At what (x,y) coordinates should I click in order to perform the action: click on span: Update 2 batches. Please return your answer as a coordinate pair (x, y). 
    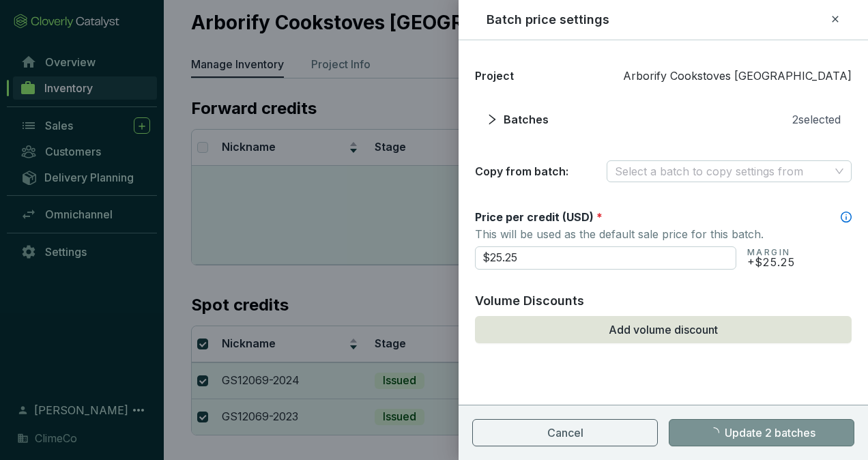
    Looking at the image, I should click on (770, 433).